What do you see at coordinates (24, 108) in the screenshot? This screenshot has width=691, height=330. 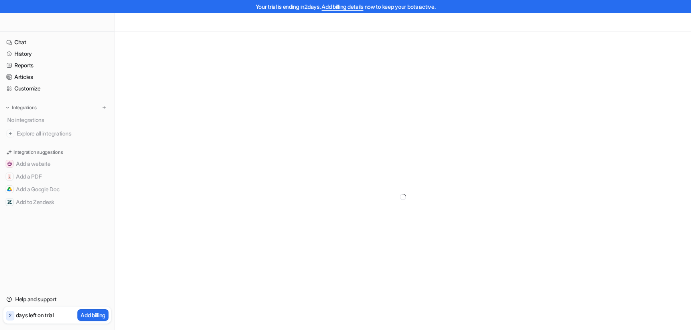 I see `p: Integrations` at bounding box center [24, 108].